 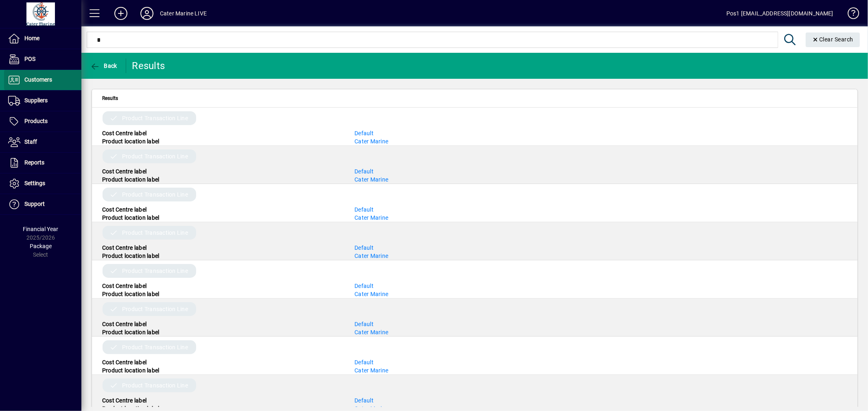 What do you see at coordinates (103, 65) in the screenshot?
I see `button: Back` at bounding box center [103, 65].